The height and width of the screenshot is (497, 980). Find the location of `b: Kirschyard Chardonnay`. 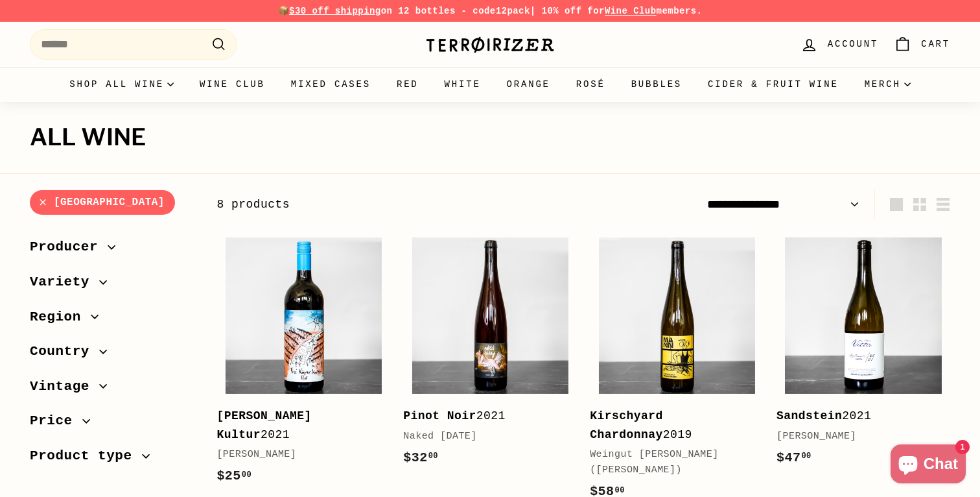

b: Kirschyard Chardonnay is located at coordinates (626, 425).